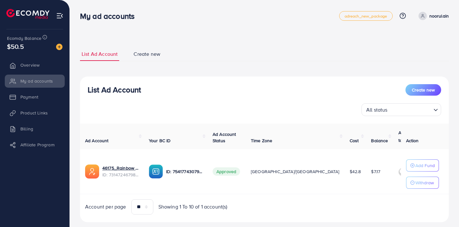 The width and height of the screenshot is (459, 227). Describe the element at coordinates (24, 38) in the screenshot. I see `span: Ecomdy Balance` at that location.